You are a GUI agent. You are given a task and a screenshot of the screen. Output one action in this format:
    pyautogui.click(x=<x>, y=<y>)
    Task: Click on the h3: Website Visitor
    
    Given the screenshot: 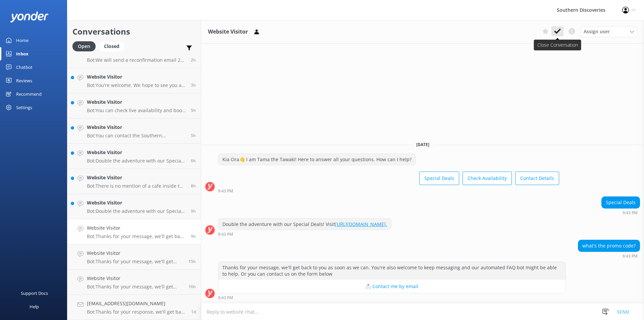 What is the action you would take?
    pyautogui.click(x=228, y=32)
    